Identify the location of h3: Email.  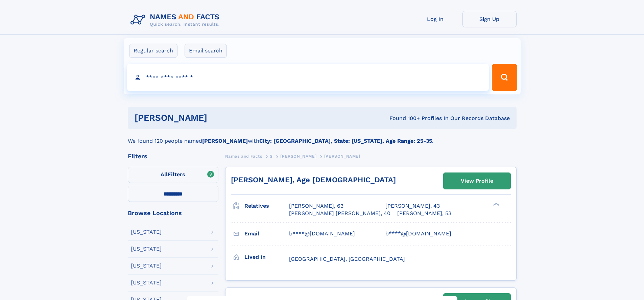
(266, 234).